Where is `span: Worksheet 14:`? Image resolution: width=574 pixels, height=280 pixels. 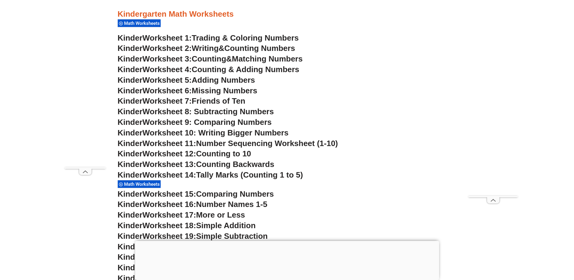 span: Worksheet 14: is located at coordinates (169, 175).